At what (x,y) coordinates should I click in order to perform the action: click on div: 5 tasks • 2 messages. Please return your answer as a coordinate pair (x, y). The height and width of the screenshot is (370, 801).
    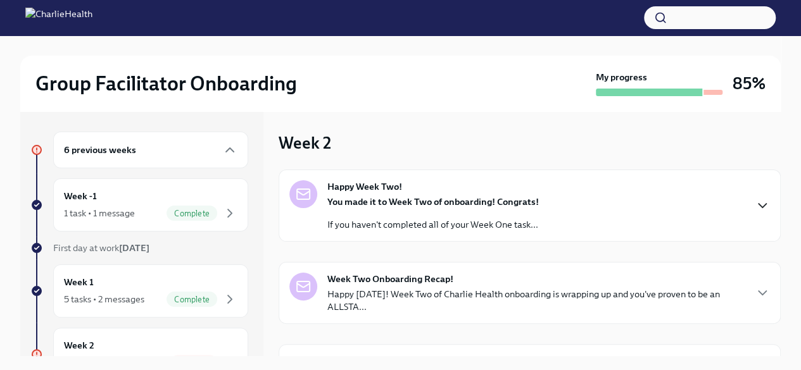
    Looking at the image, I should click on (104, 299).